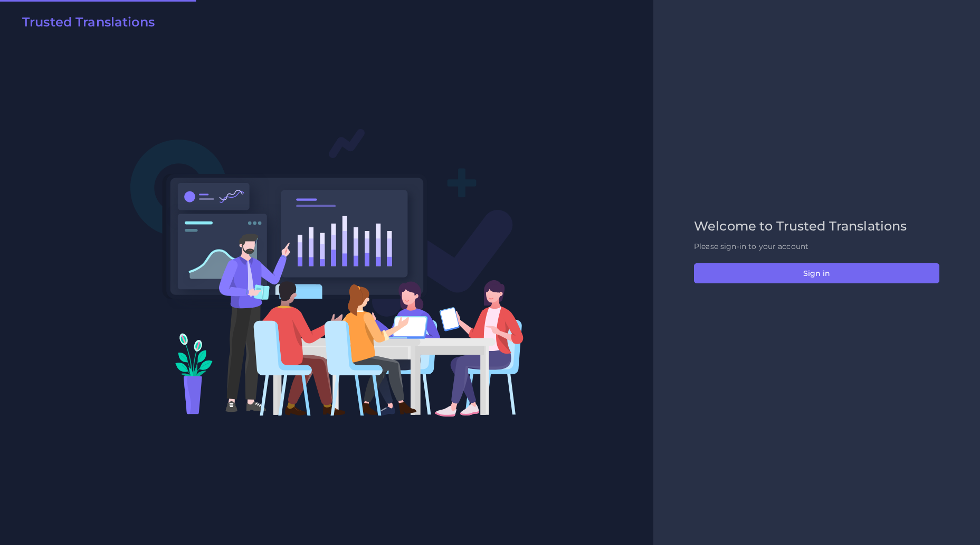 Image resolution: width=980 pixels, height=545 pixels. I want to click on p: Please sign-in to your account, so click(817, 246).